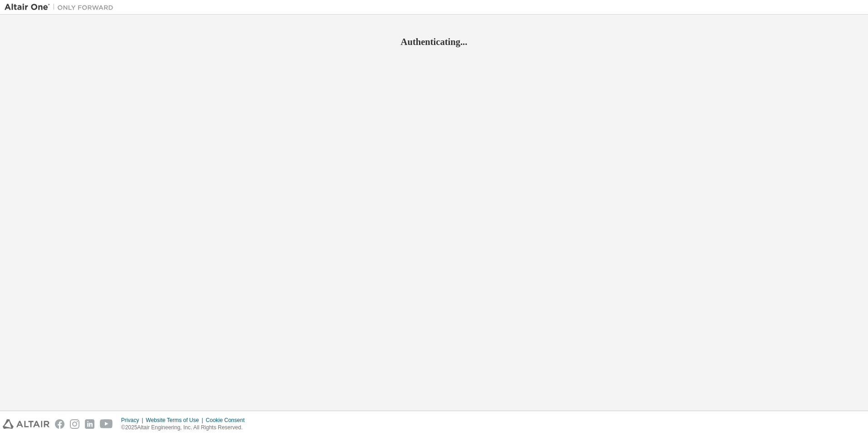 This screenshot has height=437, width=868. What do you see at coordinates (59, 424) in the screenshot?
I see `img: facebook.svg` at bounding box center [59, 424].